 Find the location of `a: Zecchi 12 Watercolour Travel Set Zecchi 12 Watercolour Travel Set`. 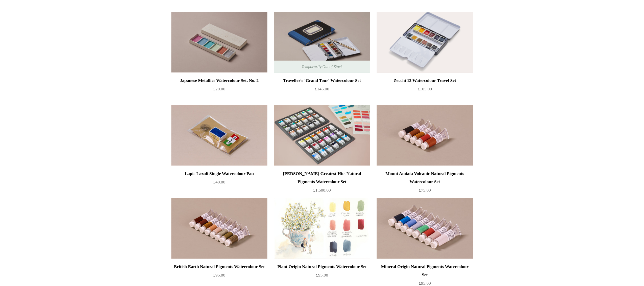

a: Zecchi 12 Watercolour Travel Set Zecchi 12 Watercolour Travel Set is located at coordinates (424, 42).